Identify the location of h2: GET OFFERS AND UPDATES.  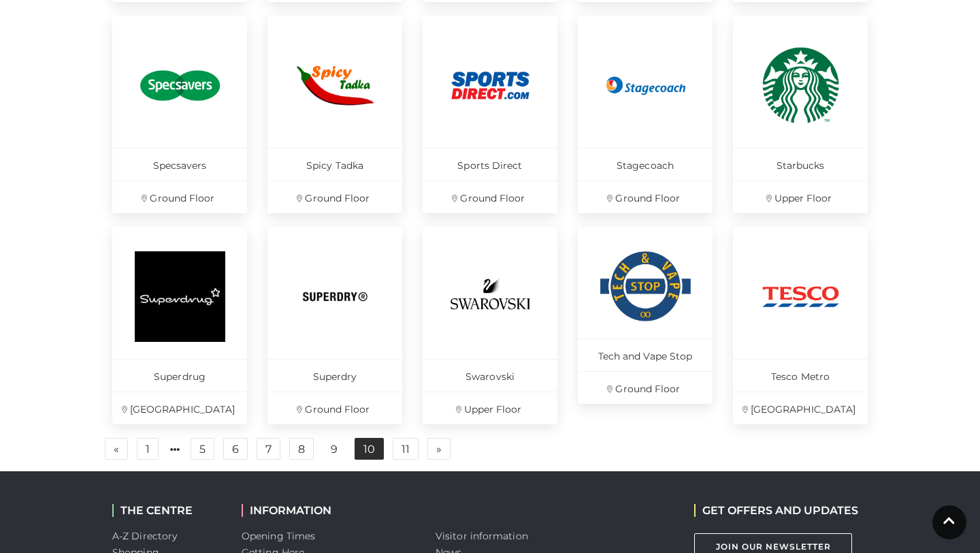
(776, 510).